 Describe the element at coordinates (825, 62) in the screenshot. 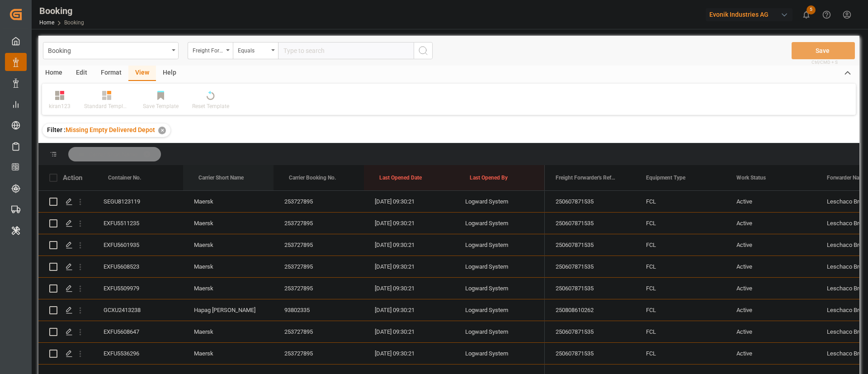

I see `span: Ctrl/CMD + S` at that location.